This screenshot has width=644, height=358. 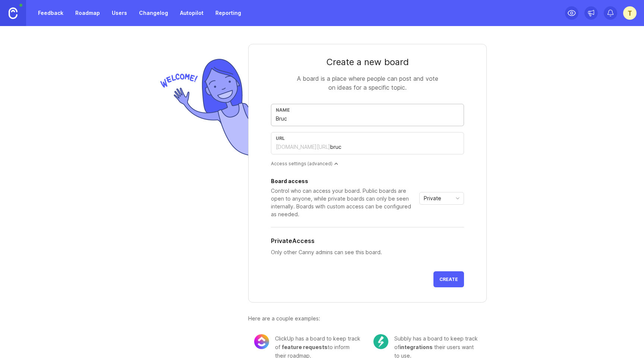 I want to click on div: Here are a couple examples:, so click(x=367, y=319).